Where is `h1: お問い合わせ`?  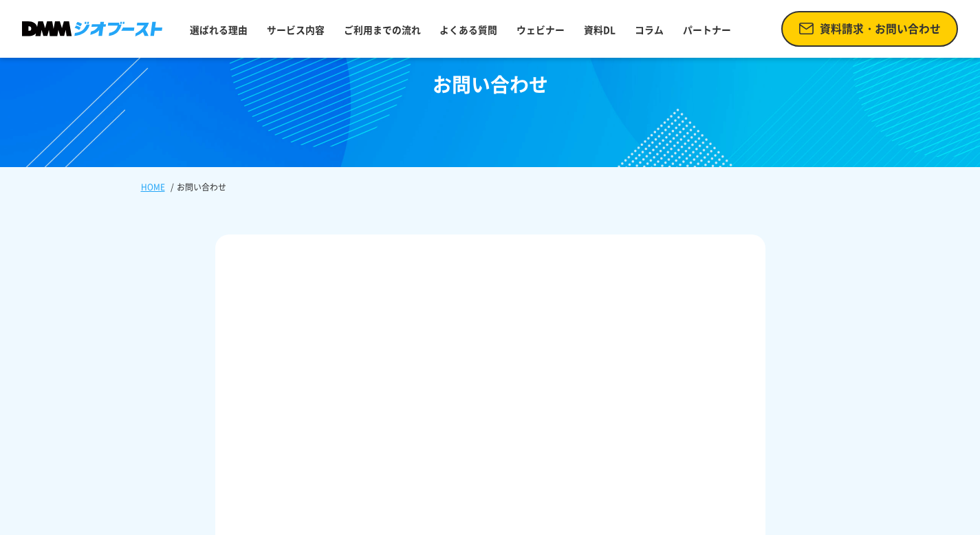
h1: お問い合わせ is located at coordinates (490, 85).